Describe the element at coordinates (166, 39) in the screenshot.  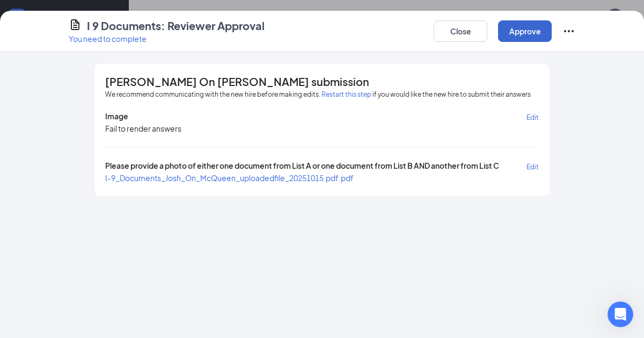
I see `p: You need to complete` at that location.